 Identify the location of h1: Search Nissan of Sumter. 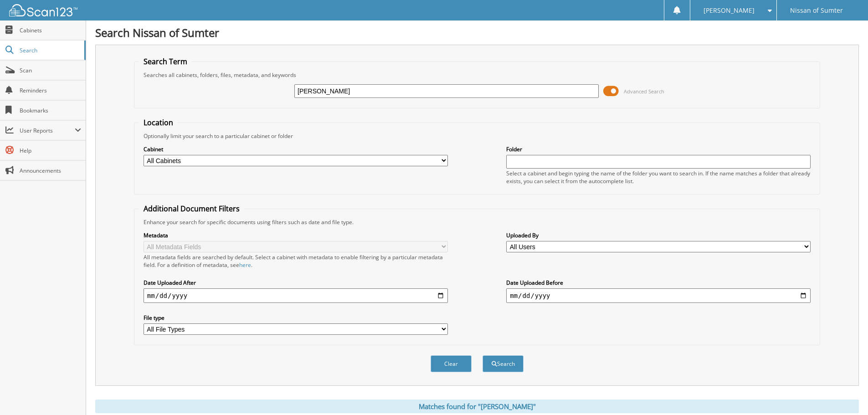
(477, 33).